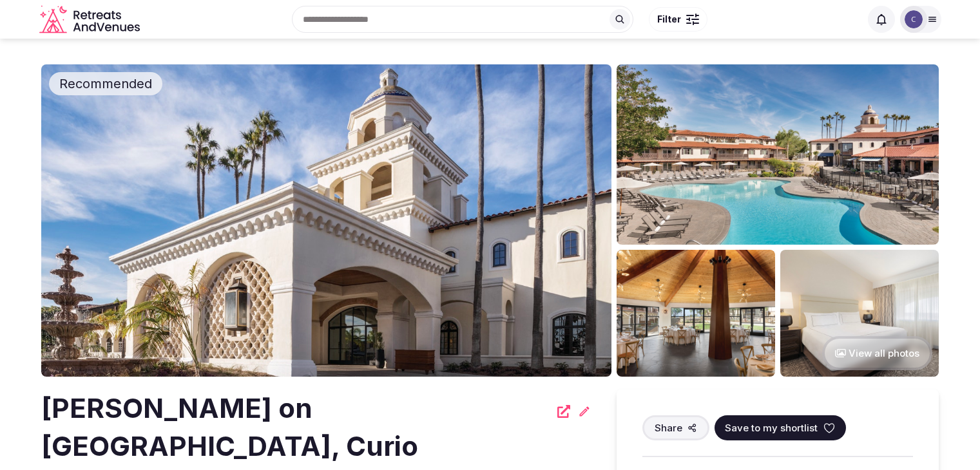 The image size is (980, 470). What do you see at coordinates (780, 428) in the screenshot?
I see `button: Save to my shortlist` at bounding box center [780, 428].